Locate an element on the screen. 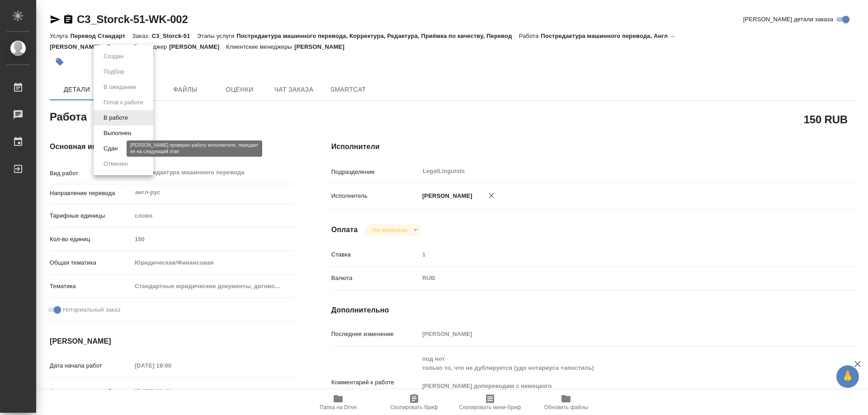 This screenshot has height=415, width=868. button: Готов к работе is located at coordinates (123, 103).